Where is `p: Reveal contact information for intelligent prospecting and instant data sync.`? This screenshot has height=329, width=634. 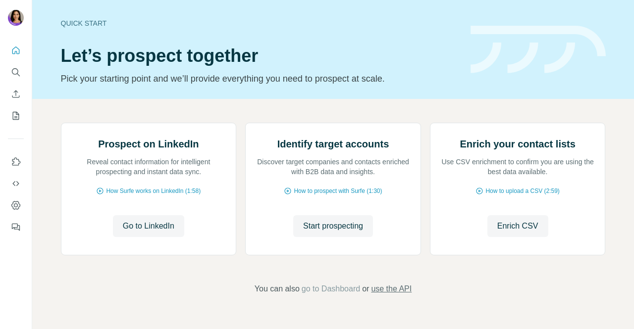
p: Reveal contact information for intelligent prospecting and instant data sync. is located at coordinates (149, 167).